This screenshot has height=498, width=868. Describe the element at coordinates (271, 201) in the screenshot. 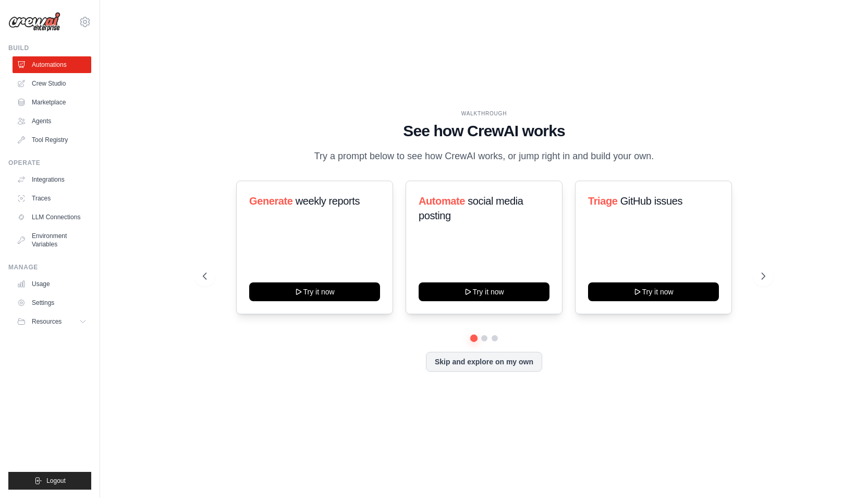

I see `span: Generate` at that location.